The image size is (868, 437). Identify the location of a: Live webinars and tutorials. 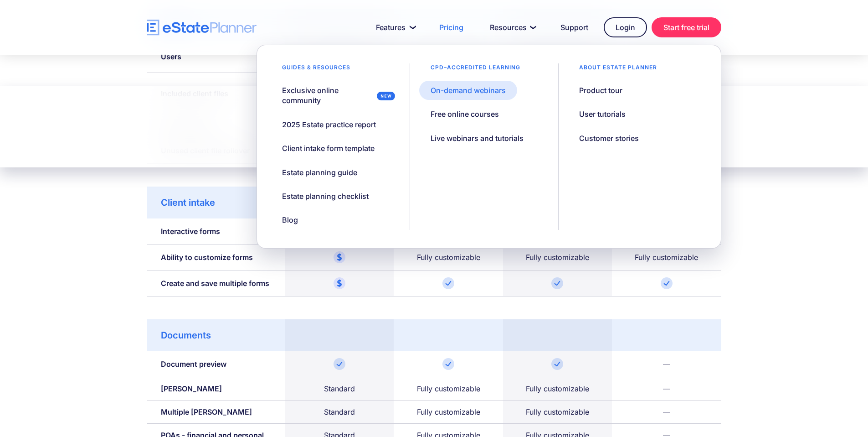
(477, 138).